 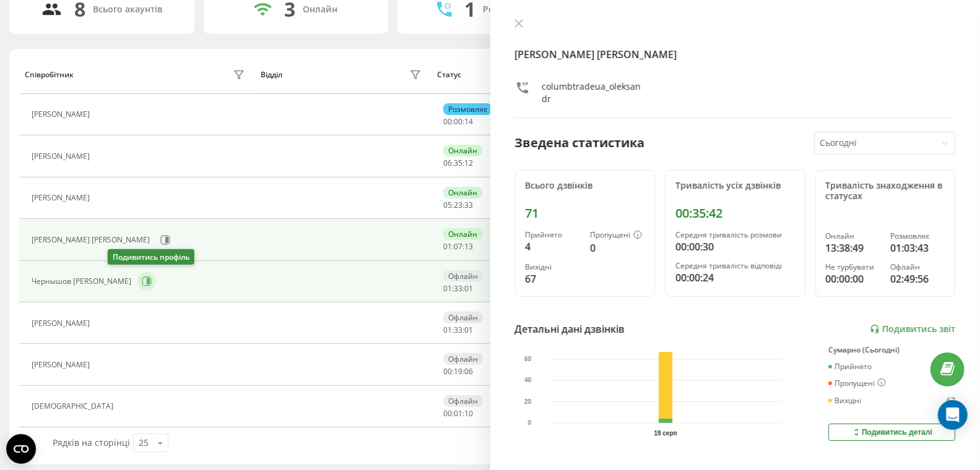 What do you see at coordinates (458, 205) in the screenshot?
I see `span: 23` at bounding box center [458, 205].